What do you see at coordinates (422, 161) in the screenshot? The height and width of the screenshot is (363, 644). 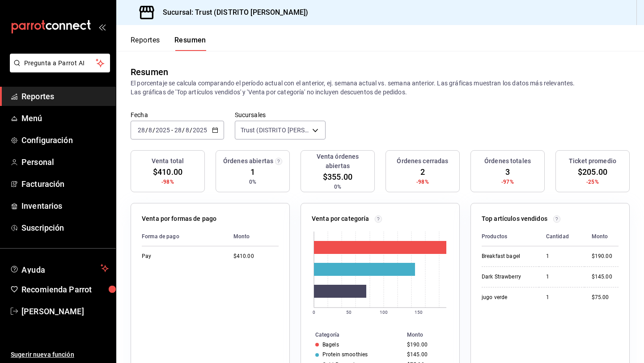 I see `h3: Órdenes cerradas` at bounding box center [422, 161].